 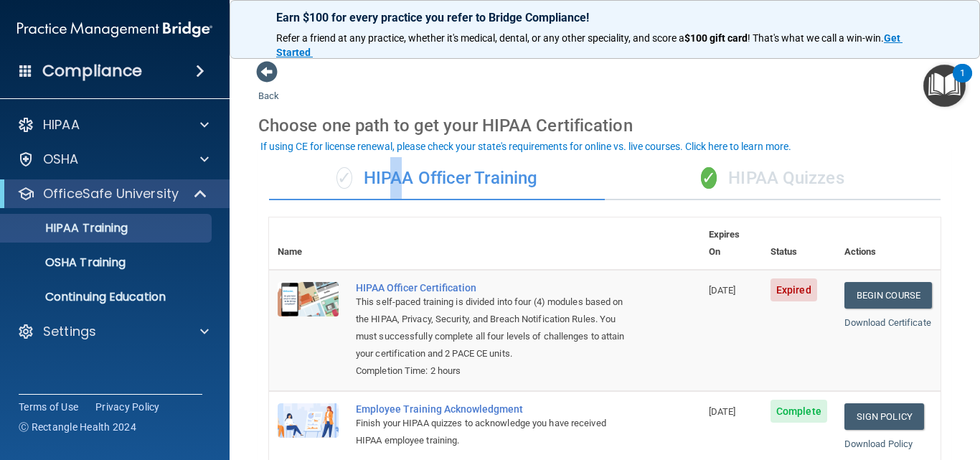 I want to click on span: Complete, so click(x=799, y=411).